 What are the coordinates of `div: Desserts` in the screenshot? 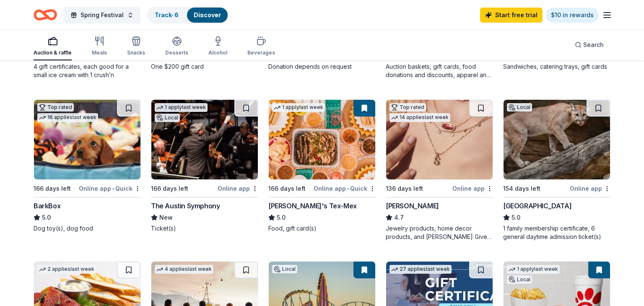 It's located at (176, 53).